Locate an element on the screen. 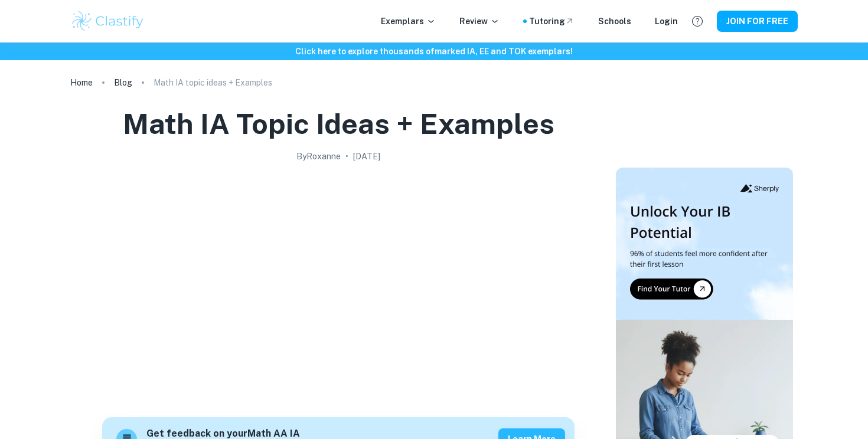 Image resolution: width=868 pixels, height=439 pixels. a: Clastify logo is located at coordinates (108, 21).